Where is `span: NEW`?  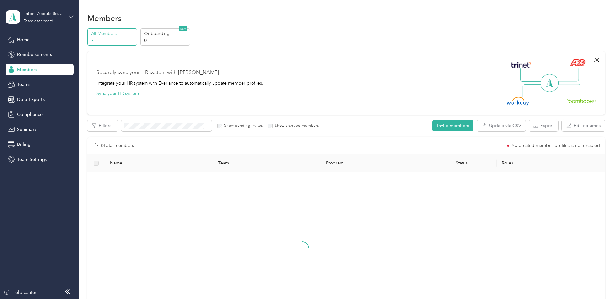 span: NEW is located at coordinates (183, 29).